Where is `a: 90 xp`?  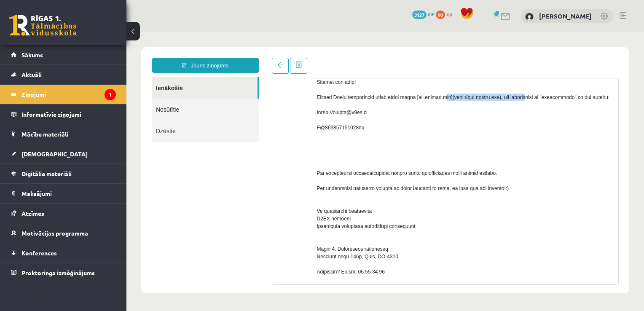
a: 90 xp is located at coordinates (446, 14).